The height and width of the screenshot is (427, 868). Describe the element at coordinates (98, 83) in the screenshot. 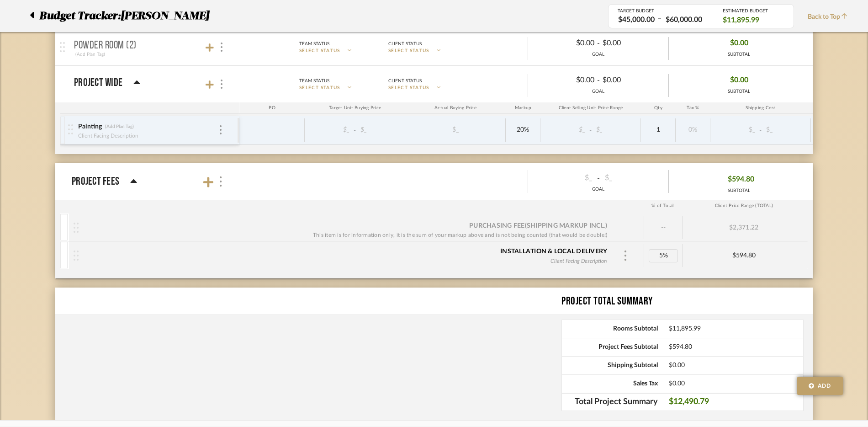

I see `p: Project Wide` at that location.